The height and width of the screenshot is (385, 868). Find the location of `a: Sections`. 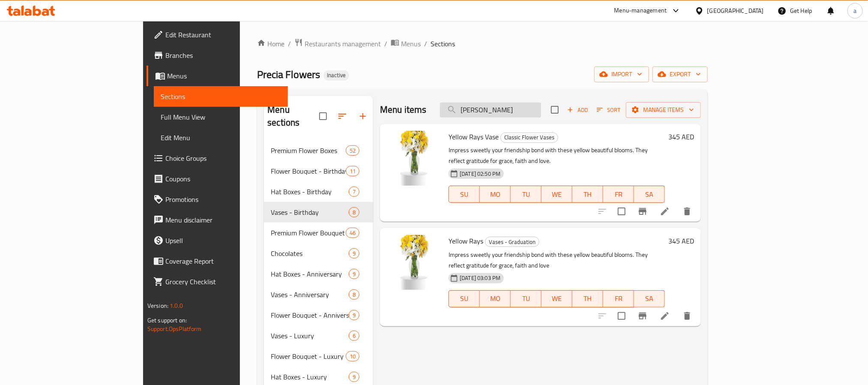

a: Sections is located at coordinates (221, 96).